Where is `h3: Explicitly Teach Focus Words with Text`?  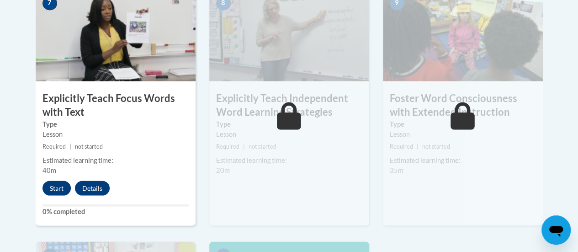 h3: Explicitly Teach Focus Words with Text is located at coordinates (116, 105).